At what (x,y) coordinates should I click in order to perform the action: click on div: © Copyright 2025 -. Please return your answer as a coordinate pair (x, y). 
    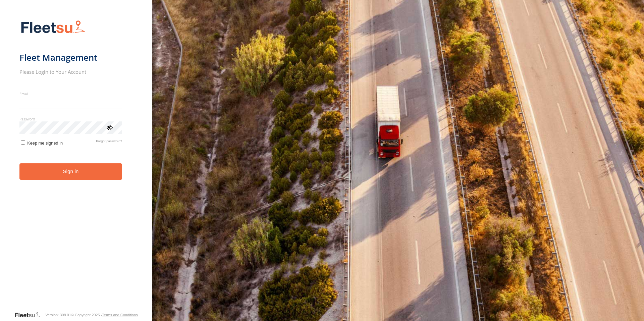
    Looking at the image, I should click on (105, 315).